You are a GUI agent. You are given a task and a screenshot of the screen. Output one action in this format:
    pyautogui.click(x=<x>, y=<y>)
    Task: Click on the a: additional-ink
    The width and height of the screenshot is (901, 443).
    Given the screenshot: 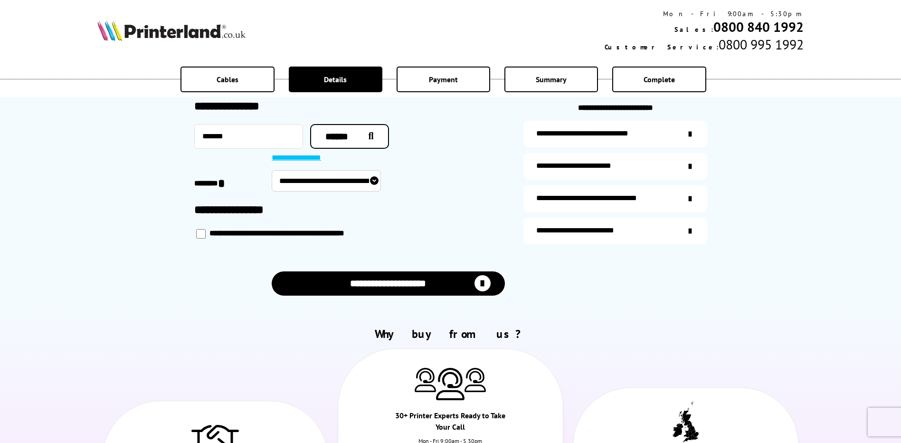 What is the action you would take?
    pyautogui.click(x=615, y=134)
    